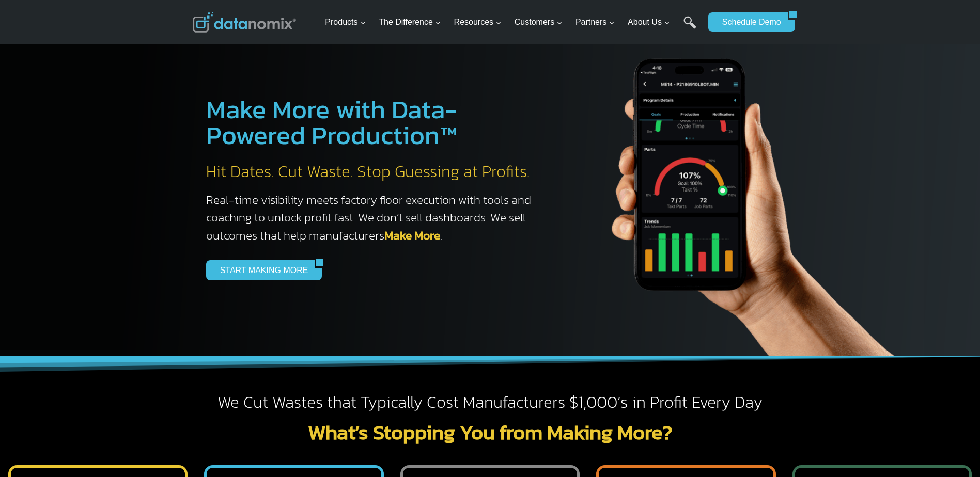 This screenshot has height=477, width=980. What do you see at coordinates (689, 28) in the screenshot?
I see `a: Search` at bounding box center [689, 28].